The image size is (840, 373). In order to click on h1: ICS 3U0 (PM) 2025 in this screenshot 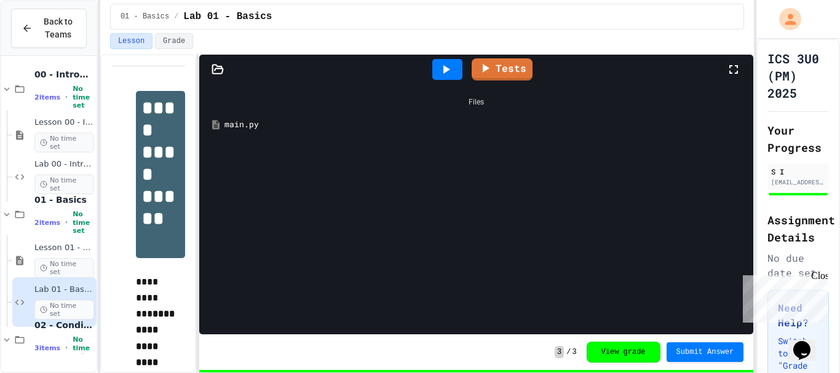, I will do `click(799, 76)`.